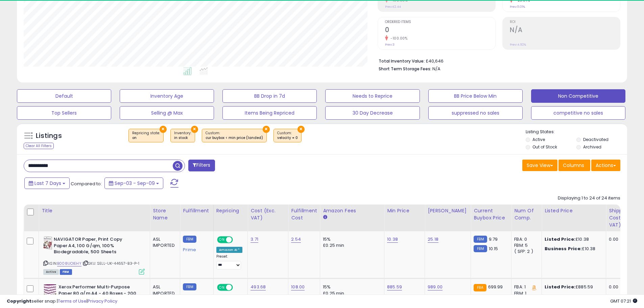 This screenshot has height=308, width=644. I want to click on div: cur buybox < min price (landed), so click(234, 138).